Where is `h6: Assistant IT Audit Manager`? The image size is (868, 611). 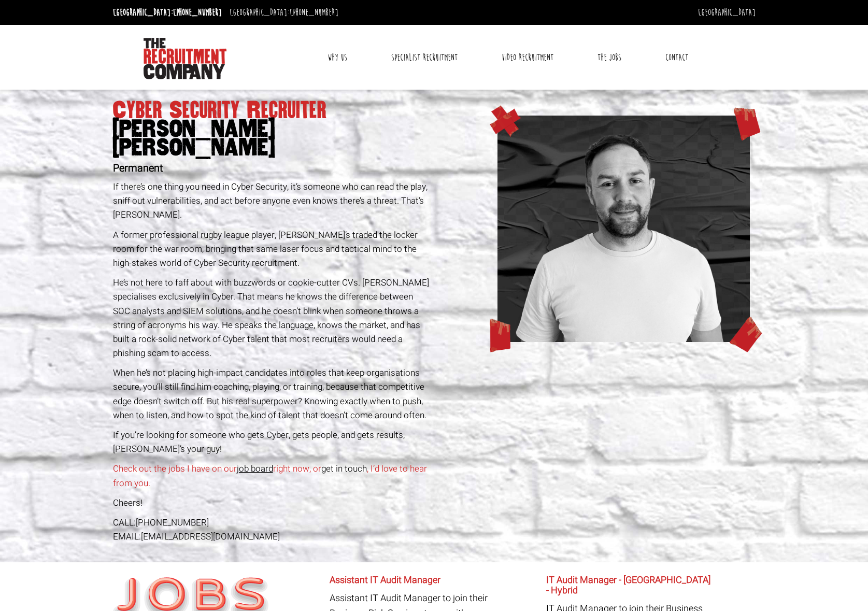
h6: Assistant IT Audit Manager is located at coordinates (413, 580).